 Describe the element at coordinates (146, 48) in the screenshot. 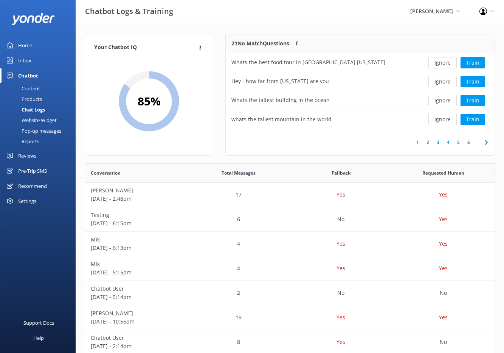

I see `h4: Your Chatbot IQ` at that location.